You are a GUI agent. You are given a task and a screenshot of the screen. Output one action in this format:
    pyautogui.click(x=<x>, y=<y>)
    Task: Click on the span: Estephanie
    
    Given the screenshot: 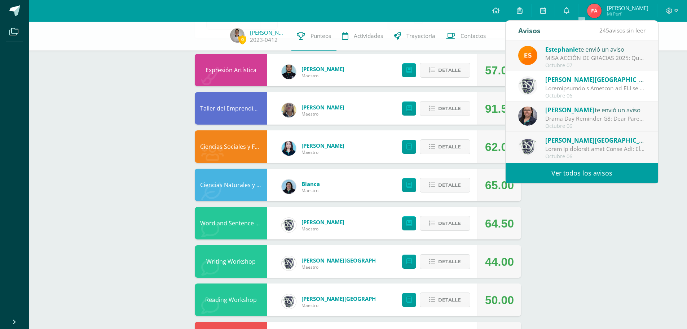 What is the action you would take?
    pyautogui.click(x=562, y=49)
    